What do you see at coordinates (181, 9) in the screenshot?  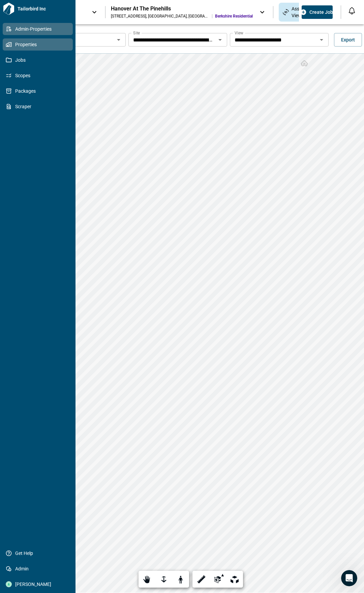 I see `div: Hanover At The Pinehills` at bounding box center [181, 9].